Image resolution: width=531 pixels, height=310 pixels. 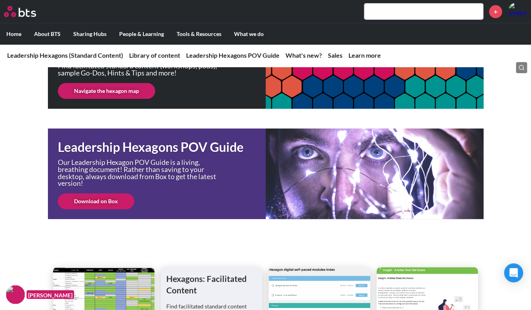 What do you see at coordinates (517, 11) in the screenshot?
I see `img: Johanna Lindquist` at bounding box center [517, 11].